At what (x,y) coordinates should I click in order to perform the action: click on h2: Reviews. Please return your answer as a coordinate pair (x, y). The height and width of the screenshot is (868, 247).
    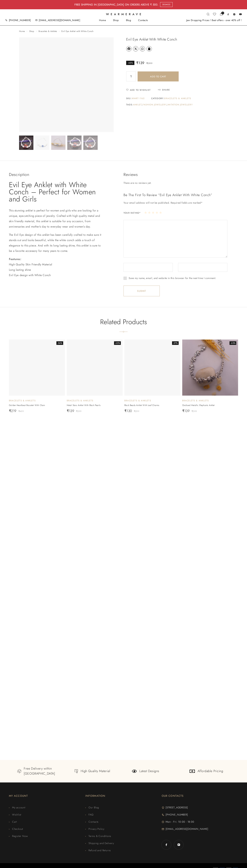
    Looking at the image, I should click on (175, 174).